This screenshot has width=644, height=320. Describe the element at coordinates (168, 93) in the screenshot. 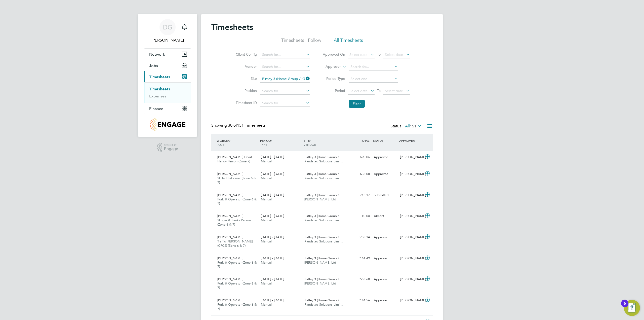

I see `div: Timesheets` at that location.